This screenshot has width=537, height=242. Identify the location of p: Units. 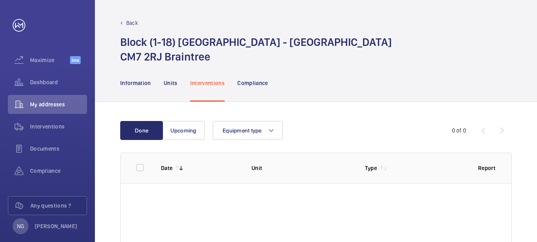
(170, 83).